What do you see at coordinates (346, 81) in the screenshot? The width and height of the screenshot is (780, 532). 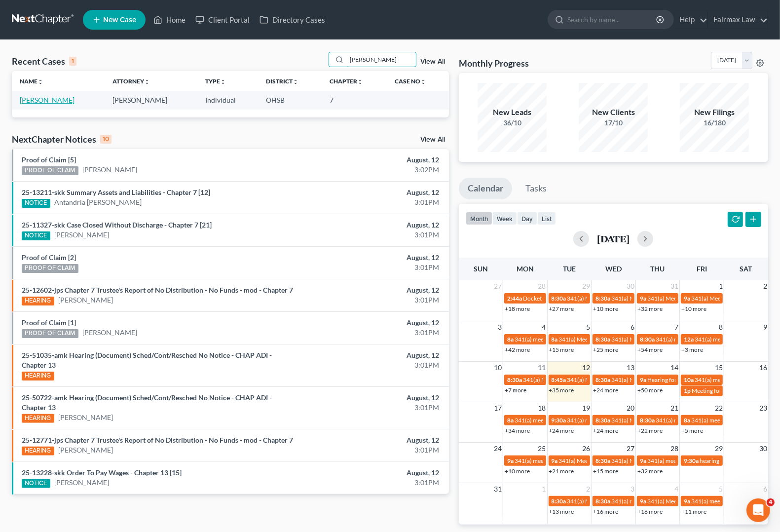 I see `a: Chapterunfold_more` at bounding box center [346, 81].